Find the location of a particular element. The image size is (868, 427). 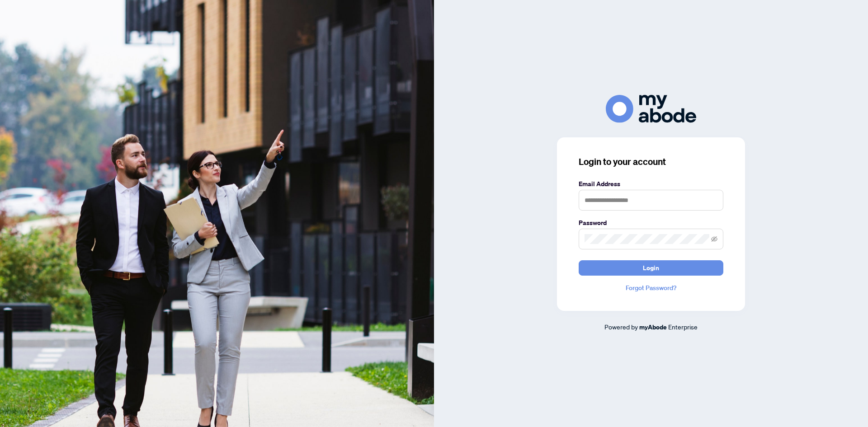

span: Enterprise is located at coordinates (682, 327).